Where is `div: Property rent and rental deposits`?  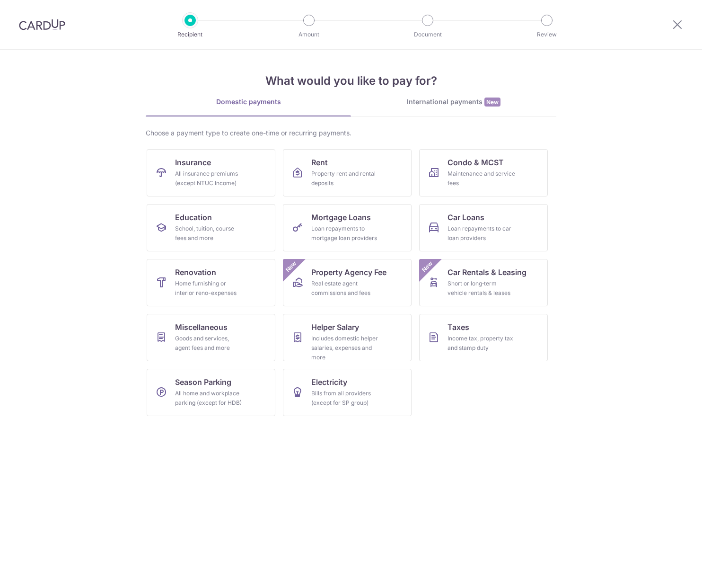 div: Property rent and rental deposits is located at coordinates (345, 178).